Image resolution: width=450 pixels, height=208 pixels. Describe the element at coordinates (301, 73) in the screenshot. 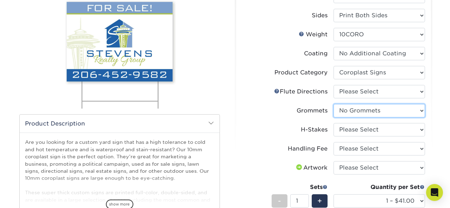

I see `div: Product Category` at that location.